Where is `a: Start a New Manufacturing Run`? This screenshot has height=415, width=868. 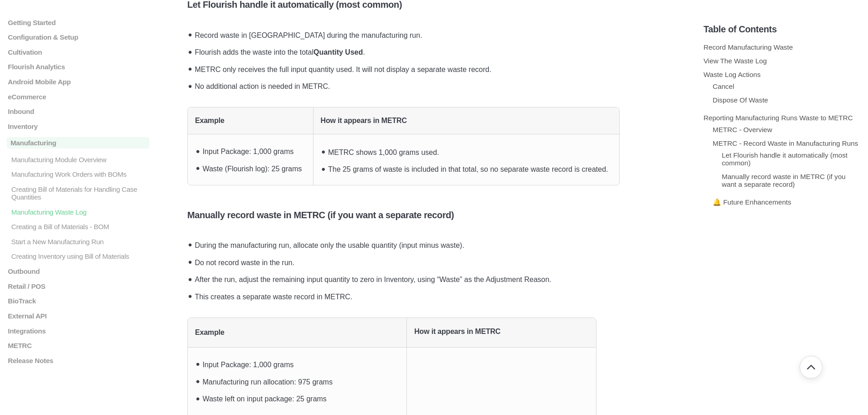
a: Start a New Manufacturing Run is located at coordinates (78, 242).